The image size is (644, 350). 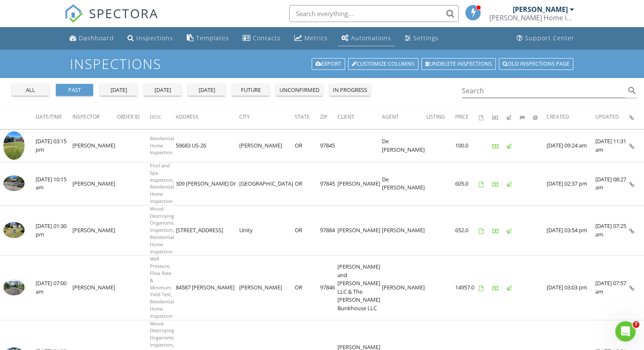 I want to click on th: Published: Not sorted., so click(x=513, y=117).